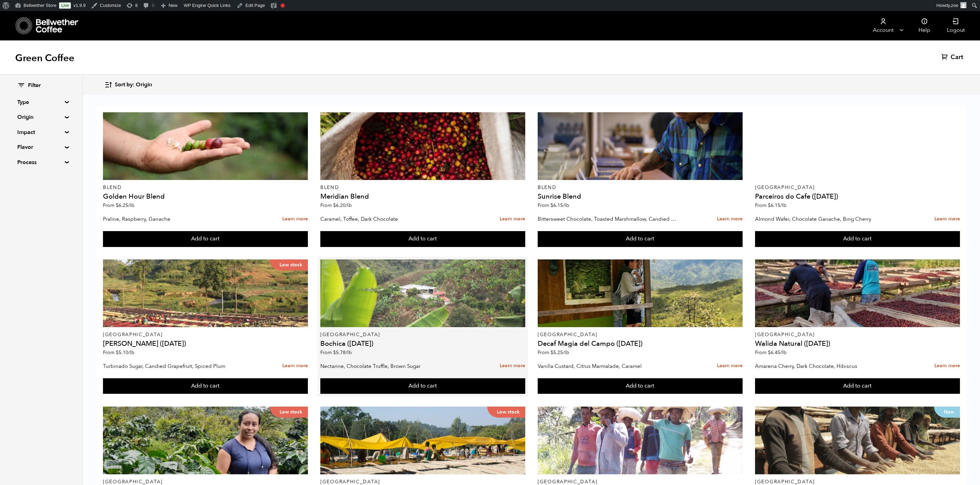 Image resolution: width=980 pixels, height=485 pixels. Describe the element at coordinates (41, 117) in the screenshot. I see `summary: Origin` at that location.